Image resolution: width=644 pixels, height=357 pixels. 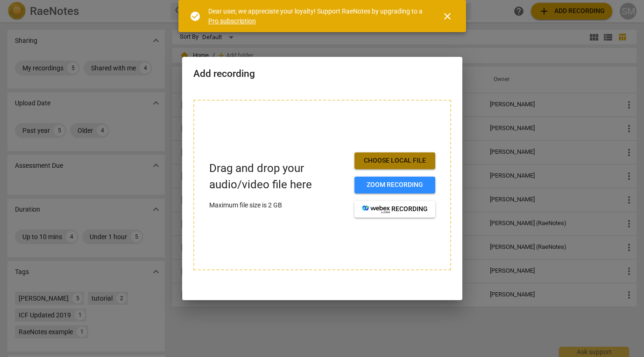 I want to click on p: Drag and drop your audio/video file here, so click(x=278, y=177).